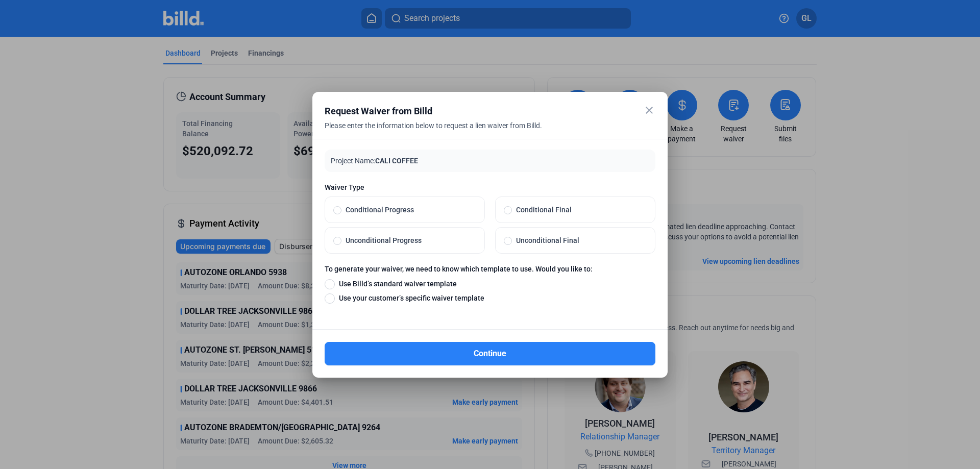 The image size is (980, 469). Describe the element at coordinates (477, 111) in the screenshot. I see `div: Request Waiver from Billd` at that location.